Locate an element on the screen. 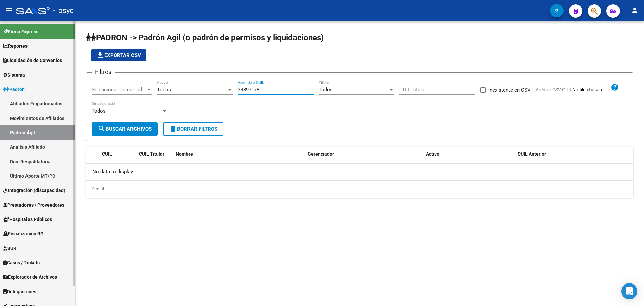 The image size is (644, 306). datatable-header-cell: Gerenciador is located at coordinates (364, 154).